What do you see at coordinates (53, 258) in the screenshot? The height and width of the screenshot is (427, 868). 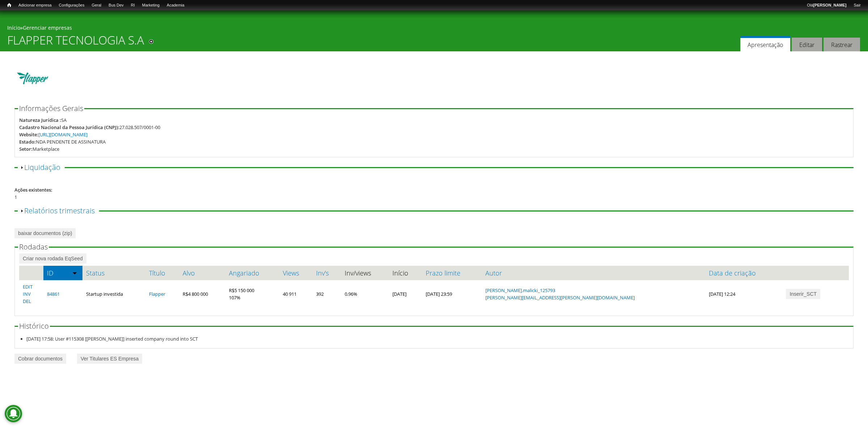 I see `a: Criar nova rodada EqSeed` at bounding box center [53, 258].